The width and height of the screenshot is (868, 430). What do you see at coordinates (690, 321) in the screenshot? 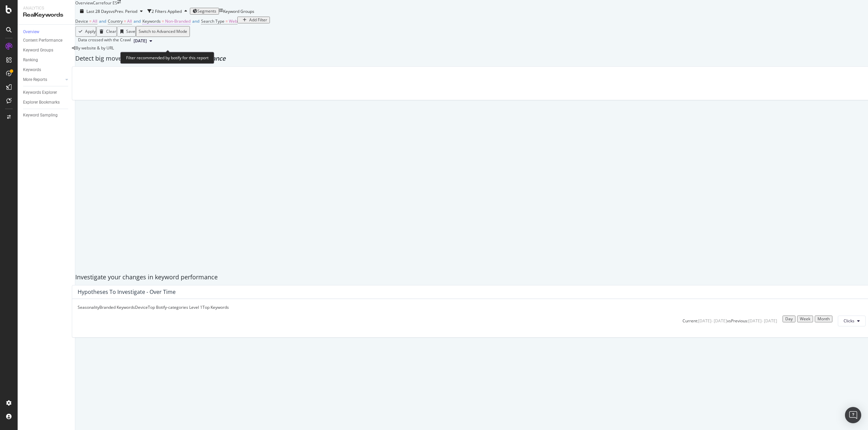
I see `div: Current:` at bounding box center [690, 321].